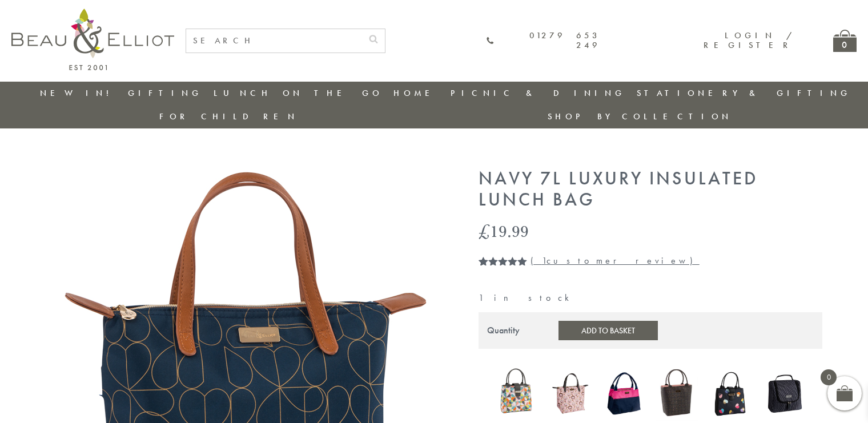 The width and height of the screenshot is (868, 423). I want to click on img: Dove Insulated Lunch Bag, so click(677, 394).